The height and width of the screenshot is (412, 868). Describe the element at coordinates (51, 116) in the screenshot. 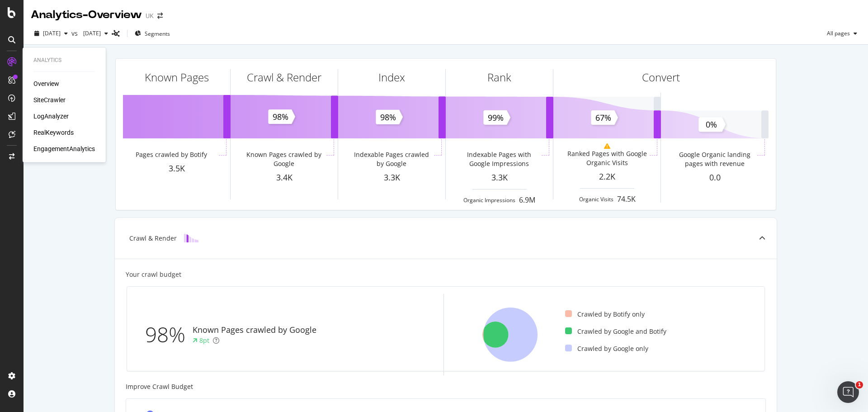

I see `a: LogAnalyzer` at that location.